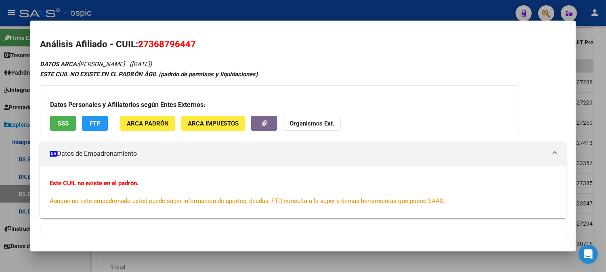 Image resolution: width=606 pixels, height=272 pixels. What do you see at coordinates (40, 221) in the screenshot?
I see `span: Inicio` at bounding box center [40, 221].